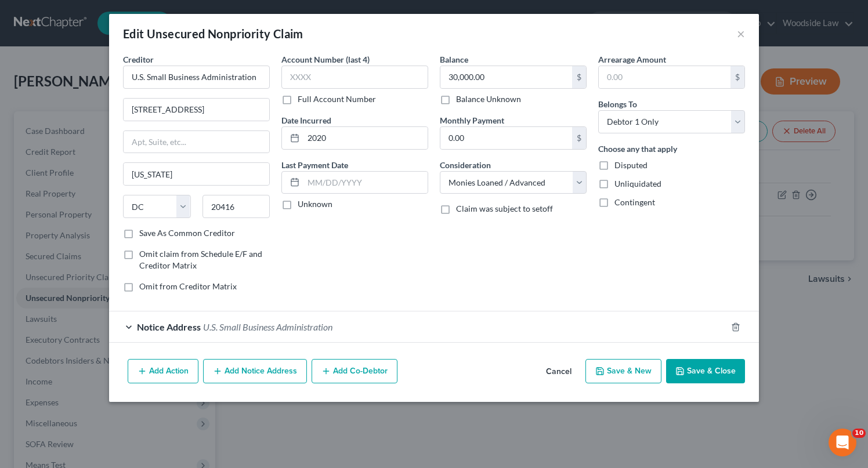 This screenshot has height=468, width=868. I want to click on input: Apt, Suite, etc..., so click(196, 142).